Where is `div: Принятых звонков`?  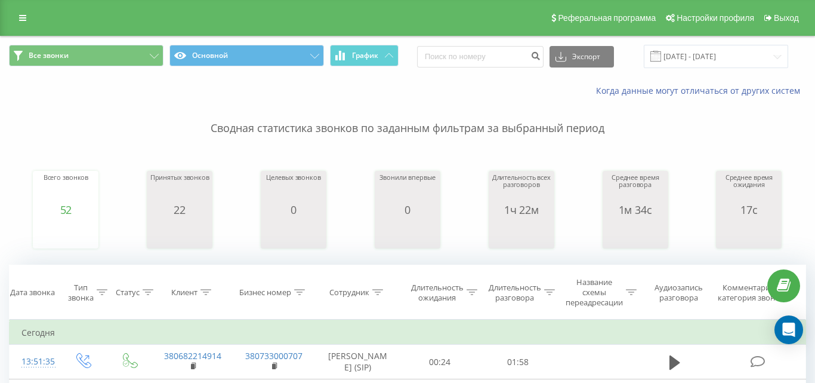 div: Принятых звонков is located at coordinates (180, 189).